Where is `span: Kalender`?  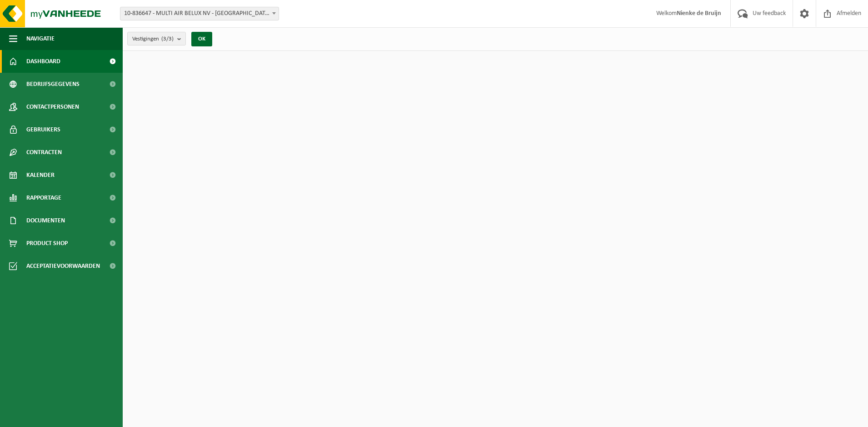 span: Kalender is located at coordinates (40, 175).